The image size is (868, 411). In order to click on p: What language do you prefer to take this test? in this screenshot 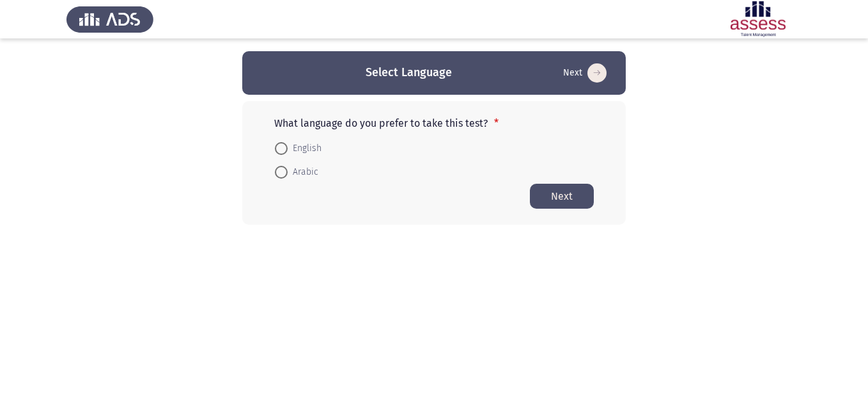, I will do `click(434, 123)`.